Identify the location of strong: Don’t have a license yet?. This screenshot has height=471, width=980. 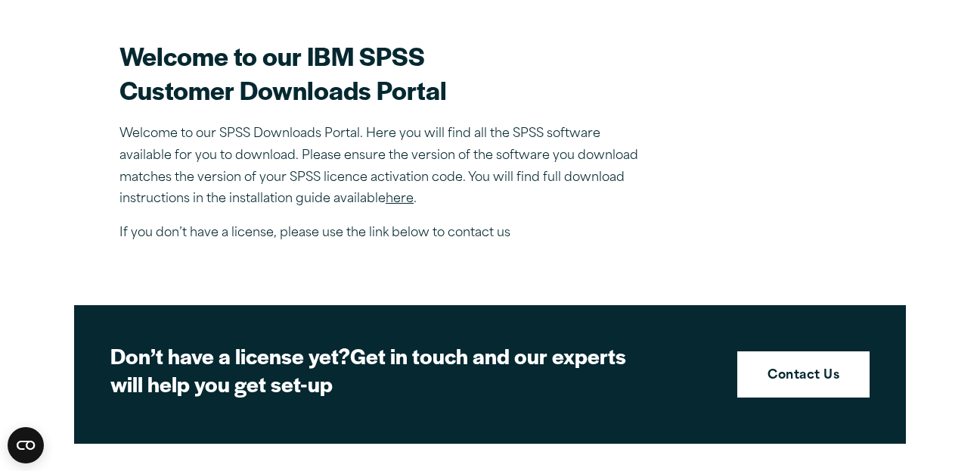
(230, 355).